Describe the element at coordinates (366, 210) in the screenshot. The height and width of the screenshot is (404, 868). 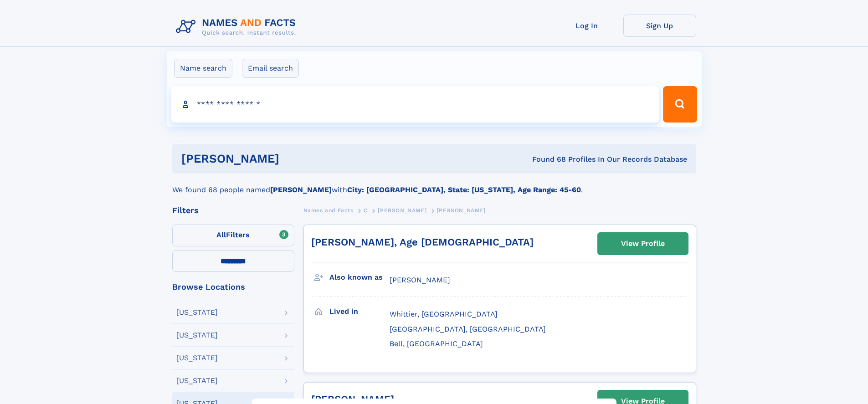
I see `a: C` at that location.